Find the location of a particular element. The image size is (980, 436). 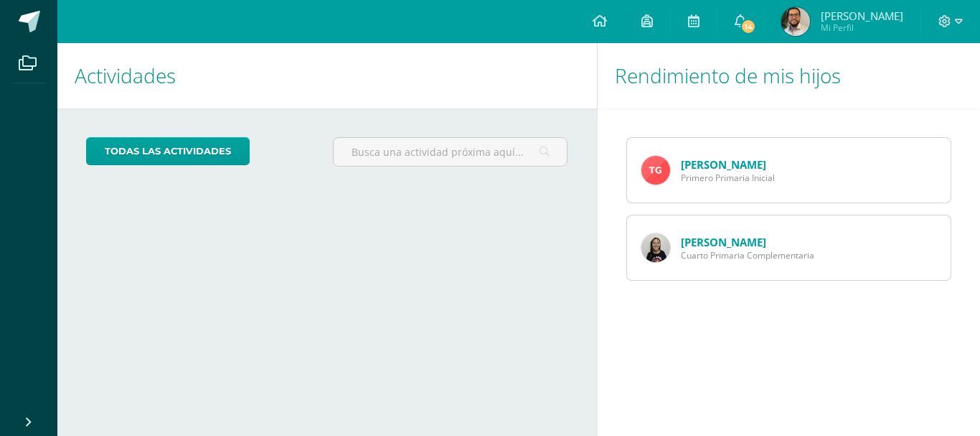

img: 036ebe47f50e8d6578f55f19aaa978d8.png is located at coordinates (796, 21).